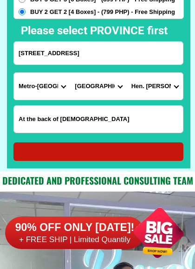 The image size is (195, 269). What do you see at coordinates (42, 86) in the screenshot?
I see `select: Select province` at bounding box center [42, 86].